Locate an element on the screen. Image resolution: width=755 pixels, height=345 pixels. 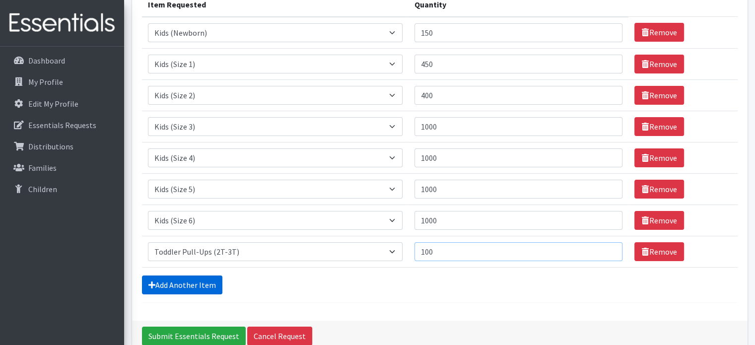
a: Dashboard is located at coordinates (62, 61).